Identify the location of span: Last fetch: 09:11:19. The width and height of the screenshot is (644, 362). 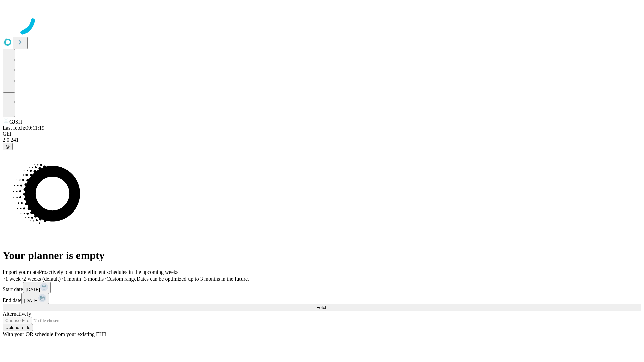
(24, 127).